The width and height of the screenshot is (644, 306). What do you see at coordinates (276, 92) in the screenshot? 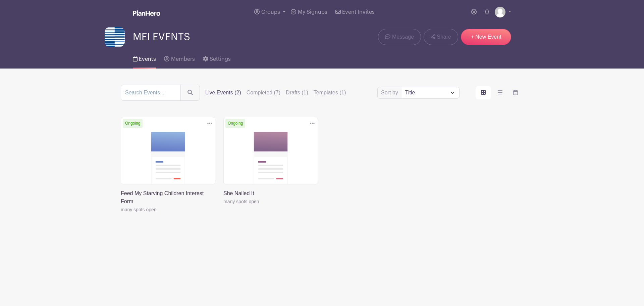
I see `div: filters` at bounding box center [276, 92].